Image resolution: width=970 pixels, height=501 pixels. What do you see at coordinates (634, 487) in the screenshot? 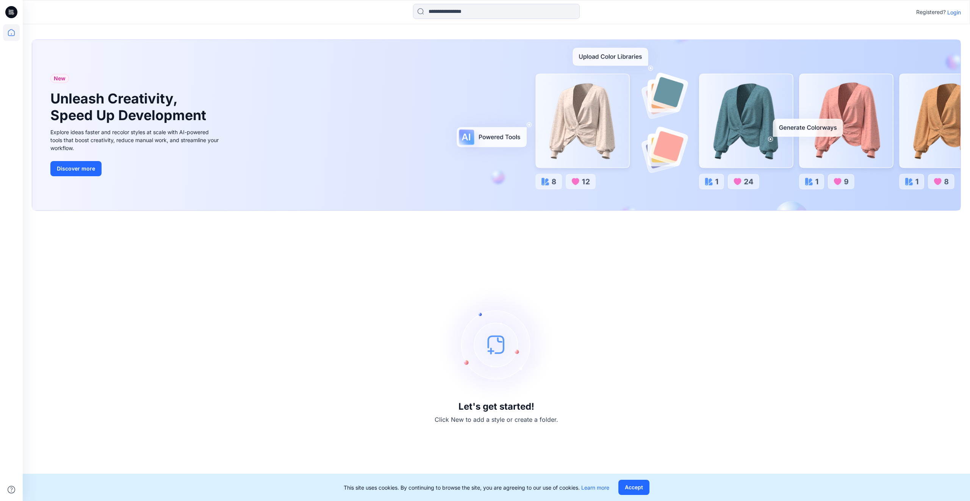
I see `button: Accept` at bounding box center [634, 487].